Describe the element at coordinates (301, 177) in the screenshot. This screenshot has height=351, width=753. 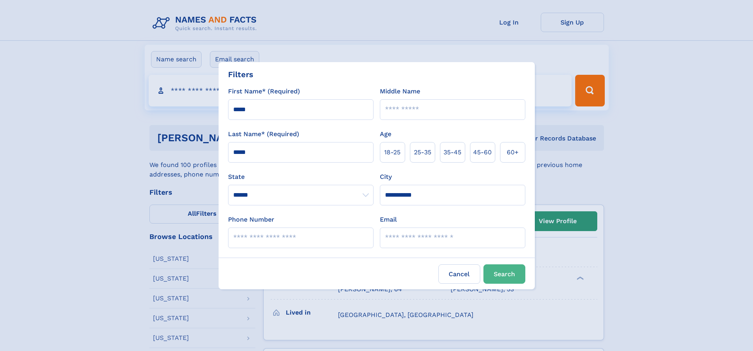
I see `label: State` at that location.